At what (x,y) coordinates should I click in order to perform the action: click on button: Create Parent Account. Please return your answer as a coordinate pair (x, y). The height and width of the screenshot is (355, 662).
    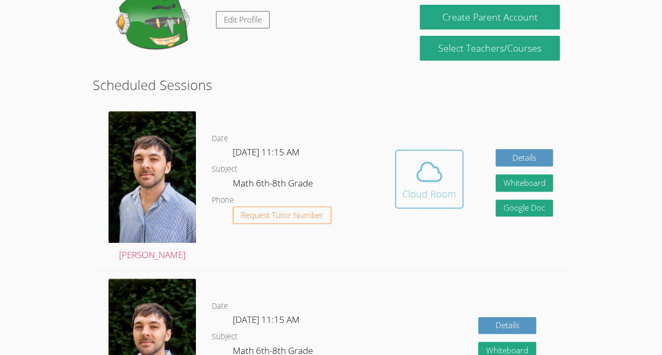
    Looking at the image, I should click on (489, 17).